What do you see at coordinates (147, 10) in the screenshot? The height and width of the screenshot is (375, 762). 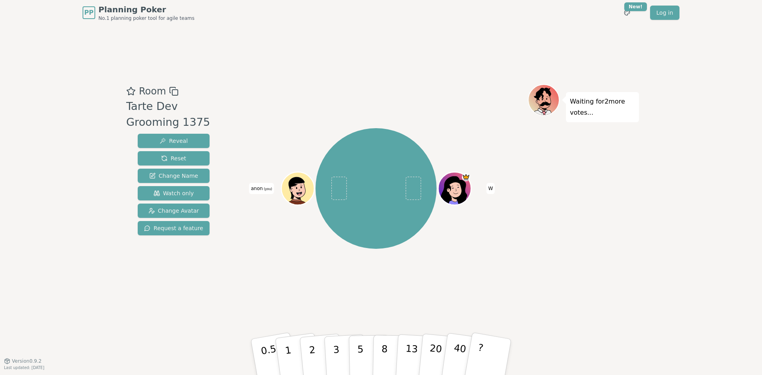 I see `span: Planning Poker` at bounding box center [147, 10].